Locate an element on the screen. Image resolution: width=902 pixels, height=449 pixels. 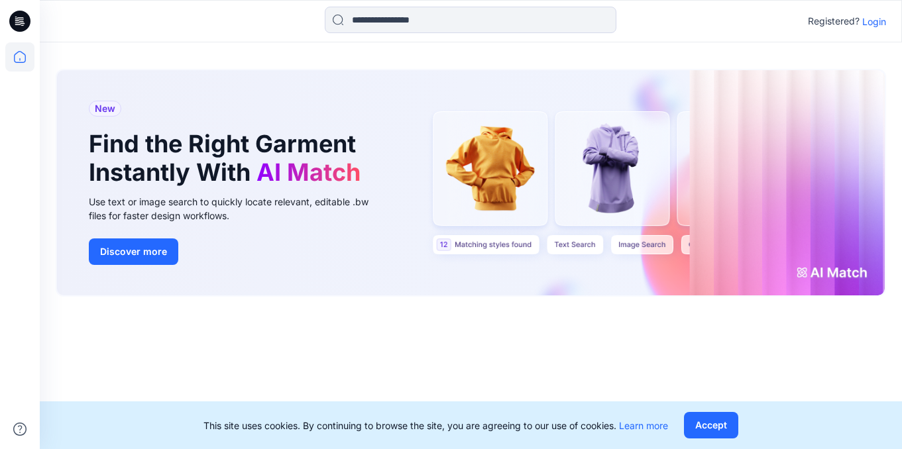
p: Registered? is located at coordinates (833, 21).